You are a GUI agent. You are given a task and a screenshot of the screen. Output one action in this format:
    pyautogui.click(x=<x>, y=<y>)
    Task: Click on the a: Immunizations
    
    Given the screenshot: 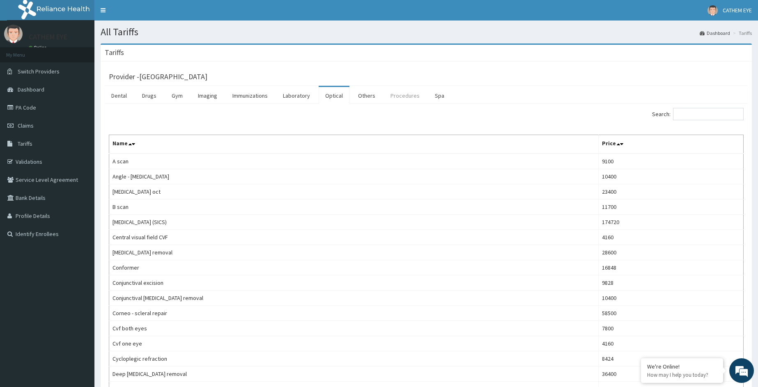 What is the action you would take?
    pyautogui.click(x=250, y=96)
    